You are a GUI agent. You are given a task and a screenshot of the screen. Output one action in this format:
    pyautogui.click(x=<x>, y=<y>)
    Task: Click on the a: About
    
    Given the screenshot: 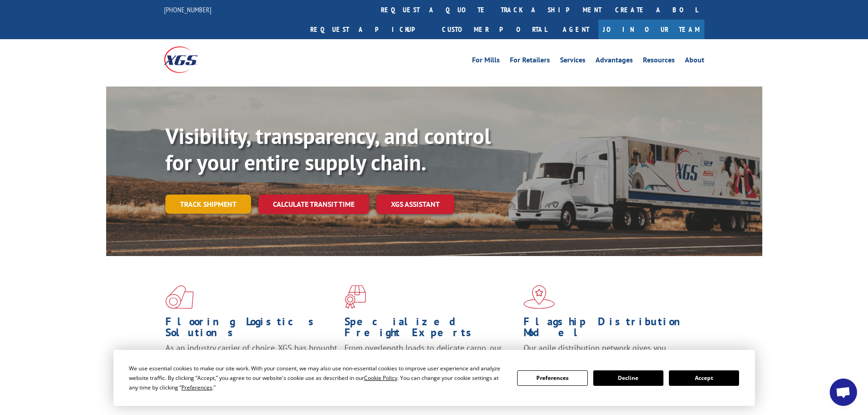 What is the action you would take?
    pyautogui.click(x=695, y=61)
    